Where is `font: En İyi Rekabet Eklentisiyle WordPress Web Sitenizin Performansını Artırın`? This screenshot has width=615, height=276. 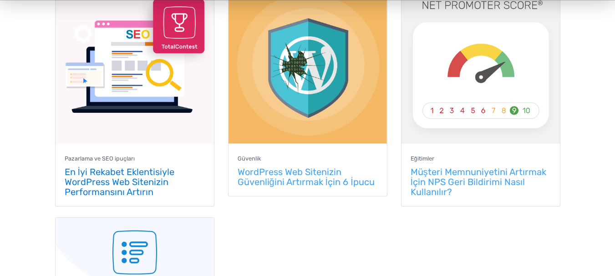
font: En İyi Rekabet Eklentisiyle WordPress Web Sitenizin Performansını Artırın is located at coordinates (120, 182).